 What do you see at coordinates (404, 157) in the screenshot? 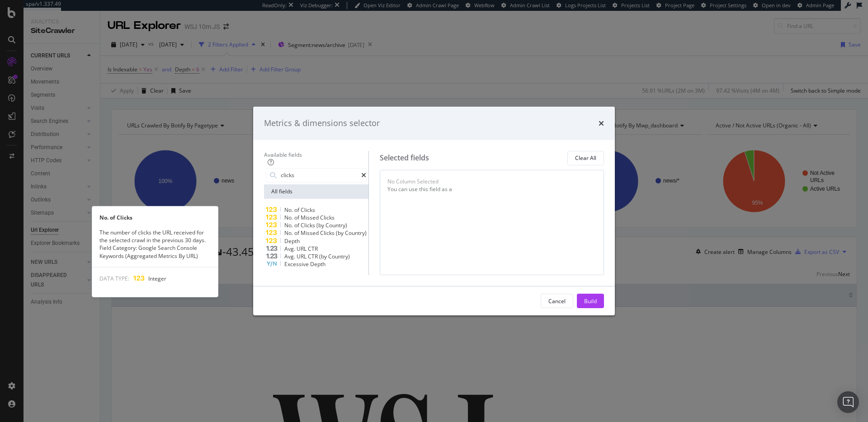
I see `div: Selected fields` at bounding box center [404, 157].